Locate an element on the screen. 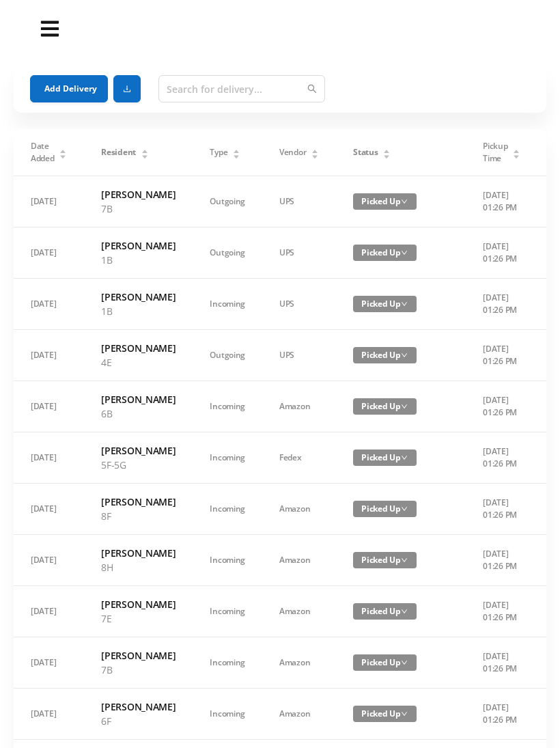  p: 7E is located at coordinates (138, 618).